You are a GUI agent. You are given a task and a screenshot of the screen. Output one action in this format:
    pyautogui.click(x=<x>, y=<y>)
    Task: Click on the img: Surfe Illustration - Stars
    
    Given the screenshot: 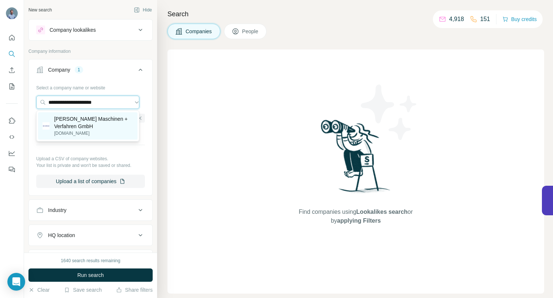 What is the action you would take?
    pyautogui.click(x=389, y=112)
    